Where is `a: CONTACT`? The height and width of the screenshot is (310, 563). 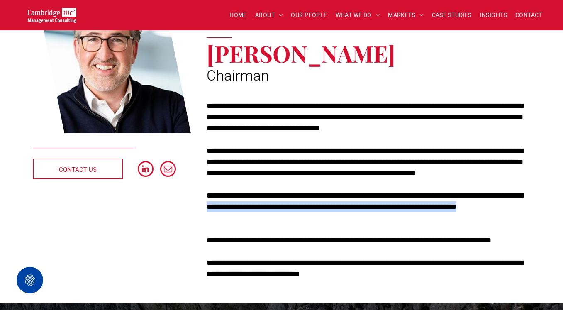
a: CONTACT is located at coordinates (528, 15).